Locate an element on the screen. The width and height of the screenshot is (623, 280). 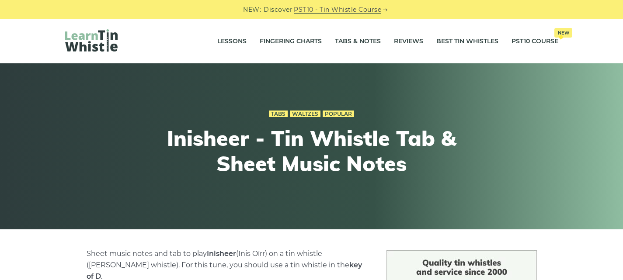
a: PST10 CourseNew is located at coordinates (535, 42).